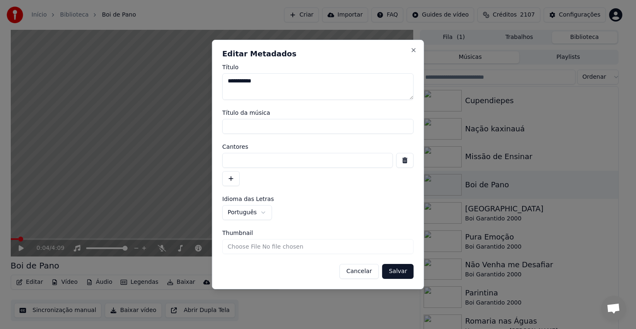  What do you see at coordinates (238, 233) in the screenshot?
I see `span: Thumbnail` at bounding box center [238, 233].